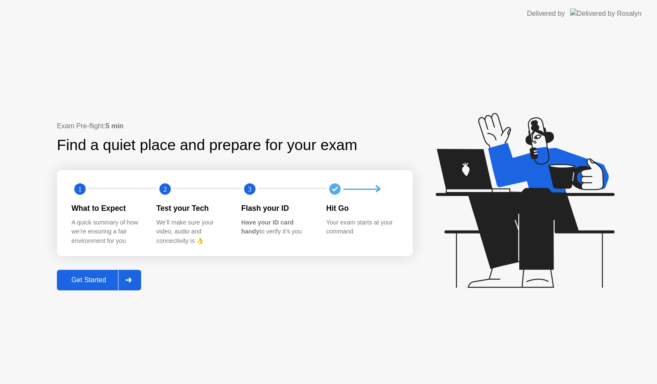 Image resolution: width=657 pixels, height=384 pixels. I want to click on div: Get Started, so click(89, 280).